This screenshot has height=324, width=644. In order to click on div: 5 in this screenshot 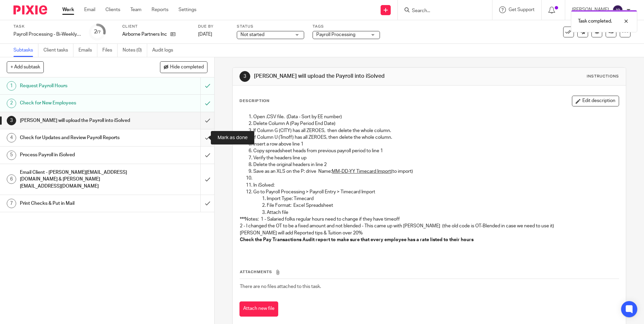, I will do `click(11, 155)`.